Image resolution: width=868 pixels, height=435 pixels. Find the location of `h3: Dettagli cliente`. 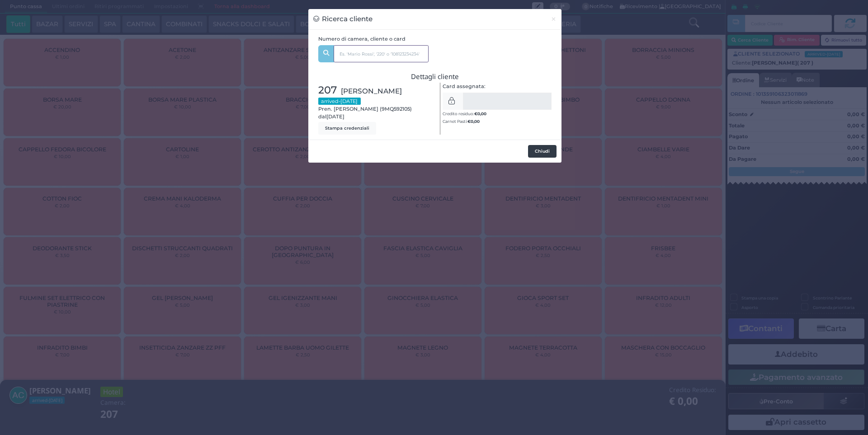

h3: Dettagli cliente is located at coordinates (435, 76).